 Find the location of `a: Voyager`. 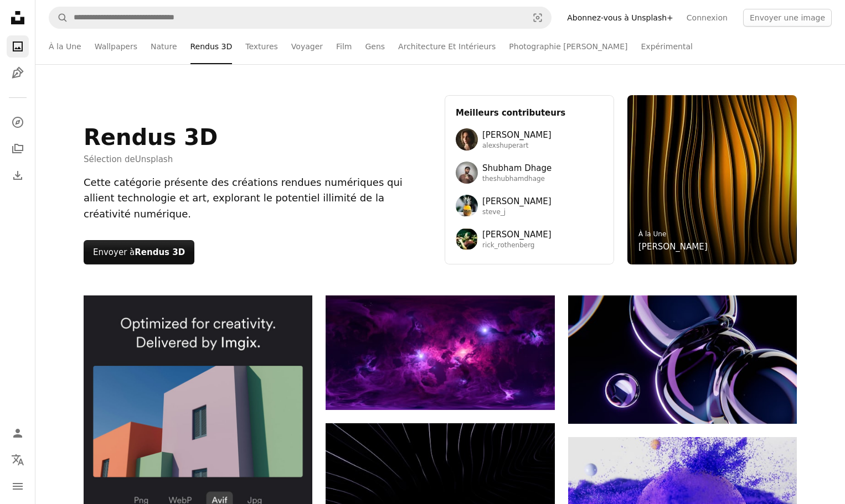

a: Voyager is located at coordinates (307, 47).